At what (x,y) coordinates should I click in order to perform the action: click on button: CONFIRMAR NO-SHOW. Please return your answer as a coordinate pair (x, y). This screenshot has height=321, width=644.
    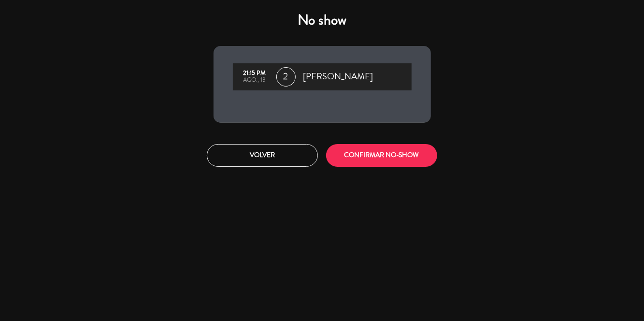
    Looking at the image, I should click on (382, 156).